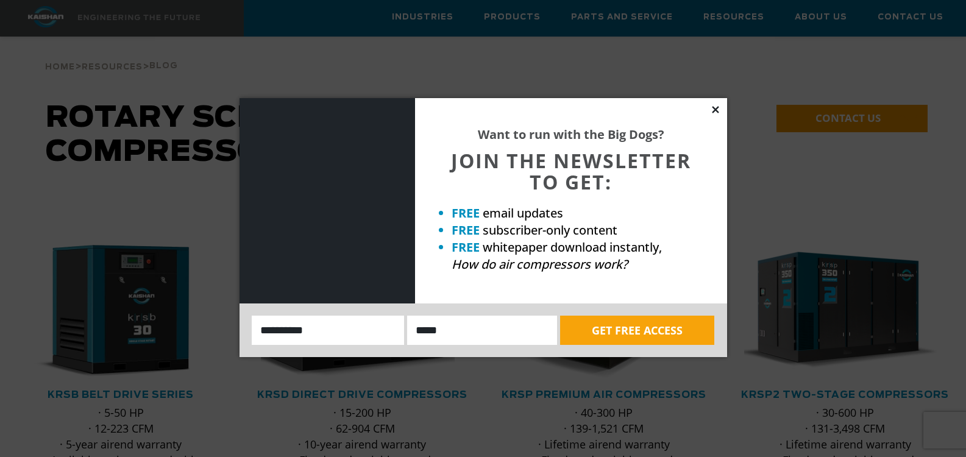 The width and height of the screenshot is (966, 457). Describe the element at coordinates (571, 171) in the screenshot. I see `span: JOIN THE NEWSLETTER TO GET:` at that location.